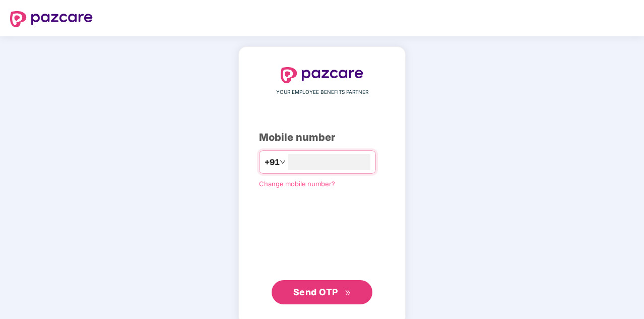  Describe the element at coordinates (348, 293) in the screenshot. I see `span: double-right` at that location.